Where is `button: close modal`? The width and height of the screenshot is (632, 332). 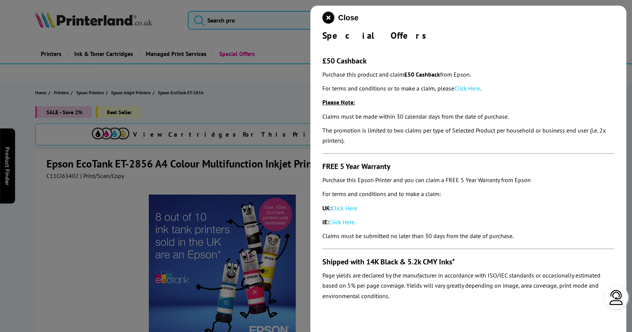 button: close modal is located at coordinates (341, 18).